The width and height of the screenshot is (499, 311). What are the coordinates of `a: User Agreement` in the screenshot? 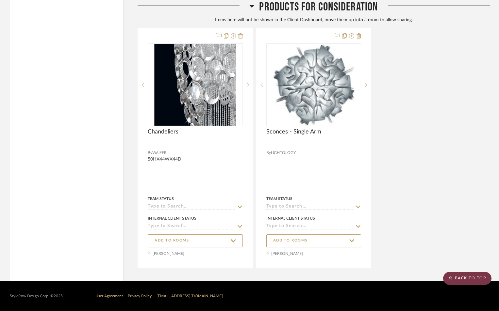 It's located at (109, 296).